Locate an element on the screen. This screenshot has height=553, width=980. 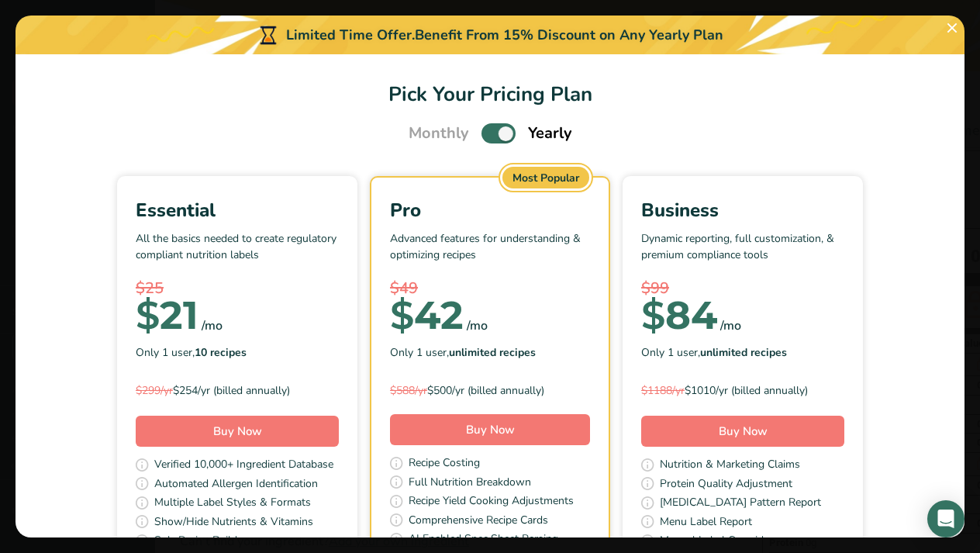
p: Advanced features for understanding & optimizing recipes is located at coordinates (490, 253).